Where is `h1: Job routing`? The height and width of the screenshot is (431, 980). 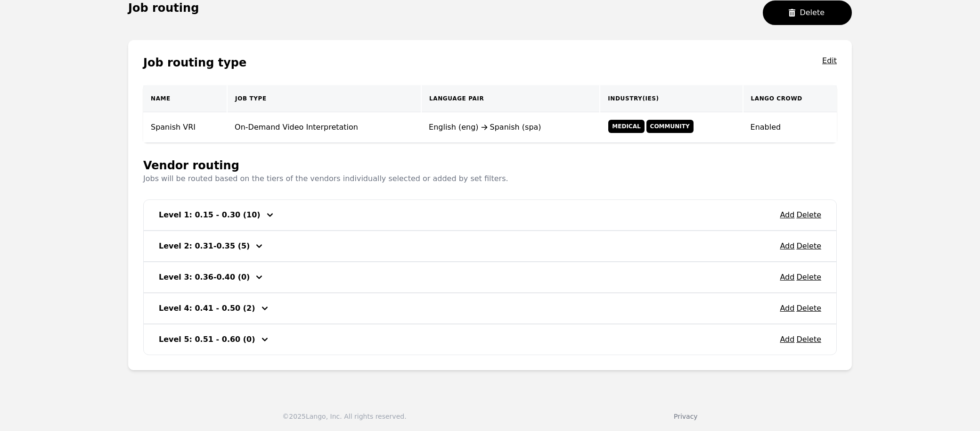
h1: Job routing is located at coordinates (163, 8).